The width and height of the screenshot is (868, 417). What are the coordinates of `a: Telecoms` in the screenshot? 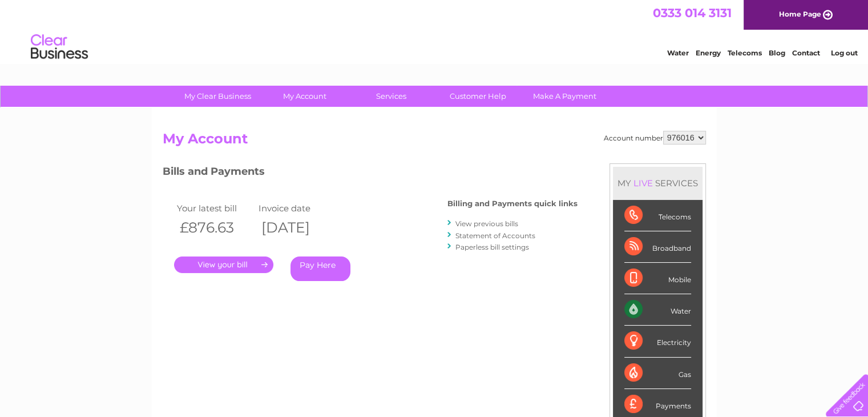 It's located at (745, 53).